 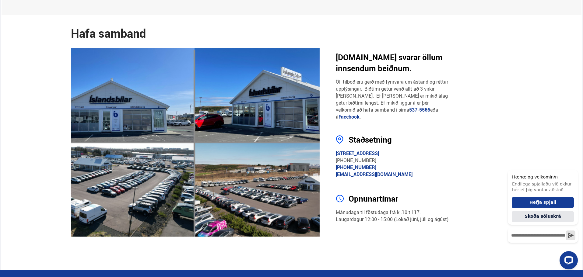 I want to click on button: Skoða söluskrá, so click(x=40, y=58).